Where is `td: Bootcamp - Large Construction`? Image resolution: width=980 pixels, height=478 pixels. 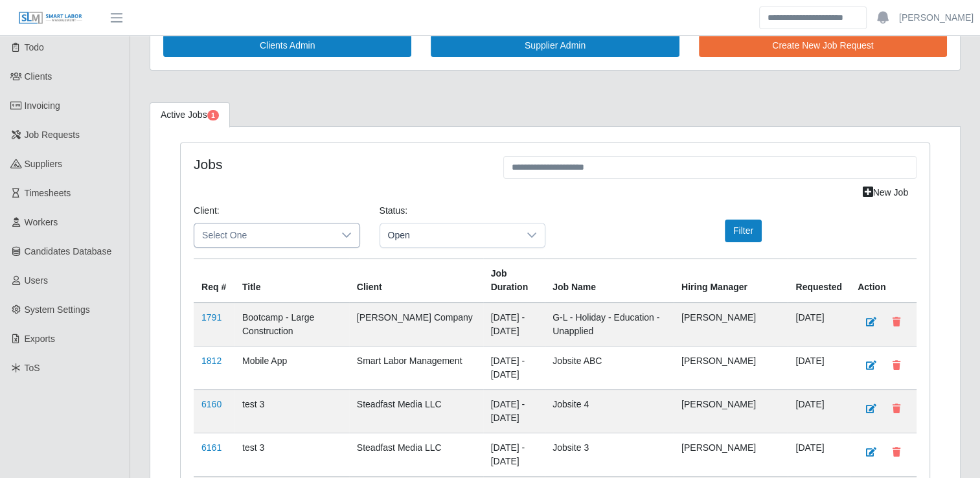 td: Bootcamp - Large Construction is located at coordinates (292, 324).